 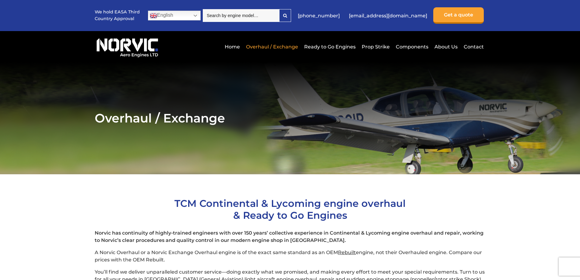 What do you see at coordinates (117, 15) in the screenshot?
I see `p: We hold EASA Third Country Approval` at bounding box center [117, 15].